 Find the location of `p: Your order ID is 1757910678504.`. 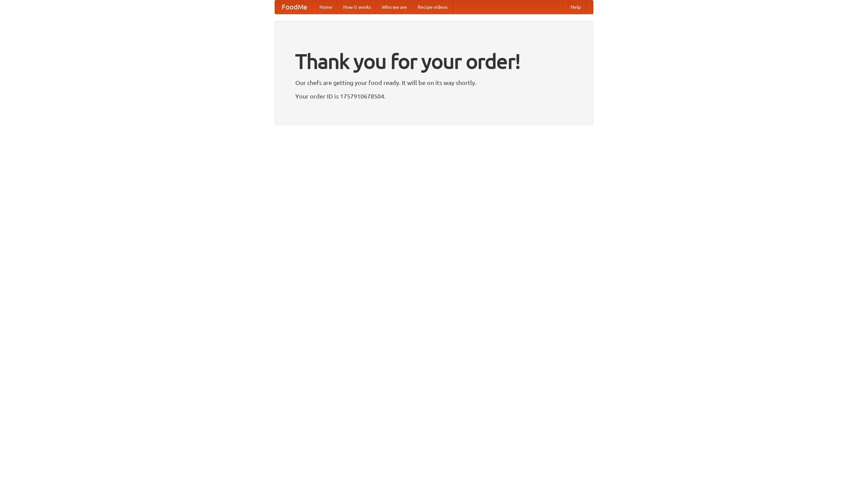

p: Your order ID is 1757910678504. is located at coordinates (434, 96).